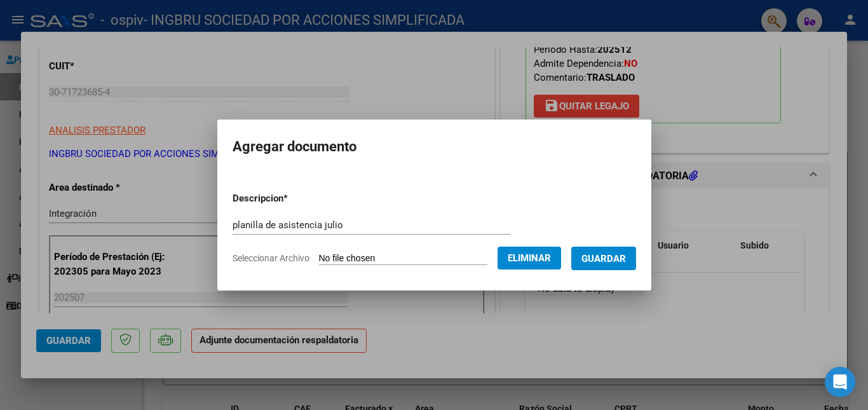  I want to click on span: Guardar, so click(603, 259).